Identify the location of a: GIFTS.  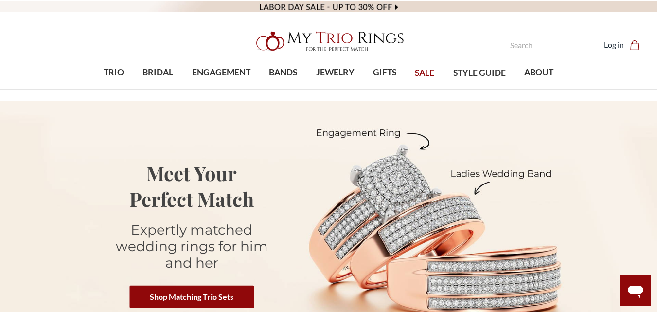
(385, 73).